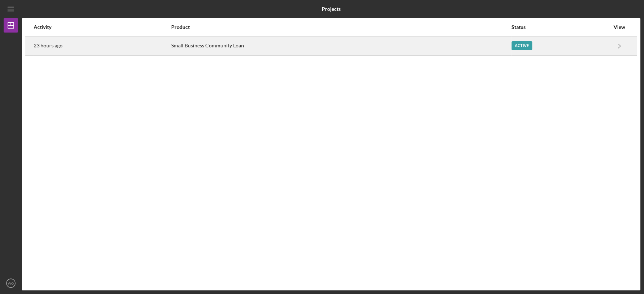 The height and width of the screenshot is (294, 644). What do you see at coordinates (522, 45) in the screenshot?
I see `div: Active` at bounding box center [522, 45].